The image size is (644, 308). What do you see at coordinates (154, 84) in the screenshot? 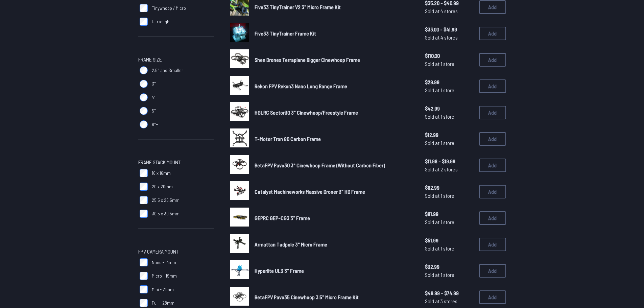
I see `span: 3"` at bounding box center [154, 84].